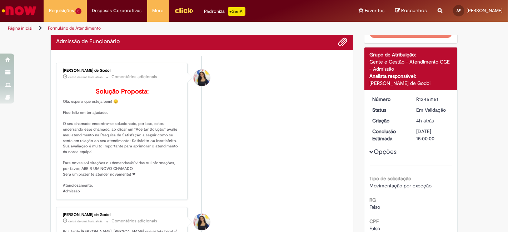  What do you see at coordinates (236, 11) in the screenshot?
I see `p: +GenAi` at bounding box center [236, 11].